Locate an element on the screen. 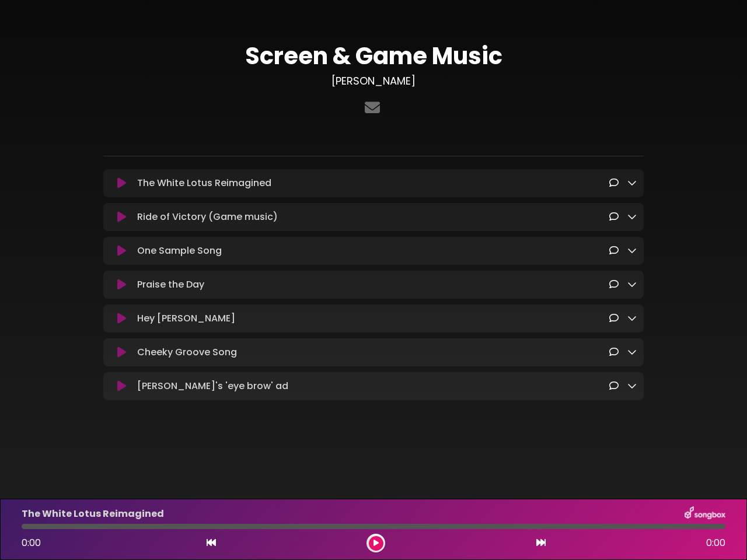  p: Cheeky Groove Song is located at coordinates (187, 352).